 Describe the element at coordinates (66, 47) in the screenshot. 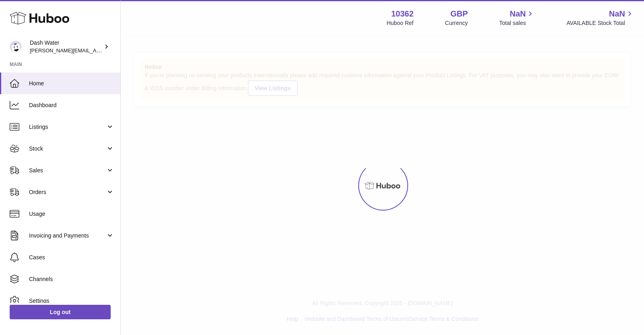

I see `div: Dash Water` at that location.